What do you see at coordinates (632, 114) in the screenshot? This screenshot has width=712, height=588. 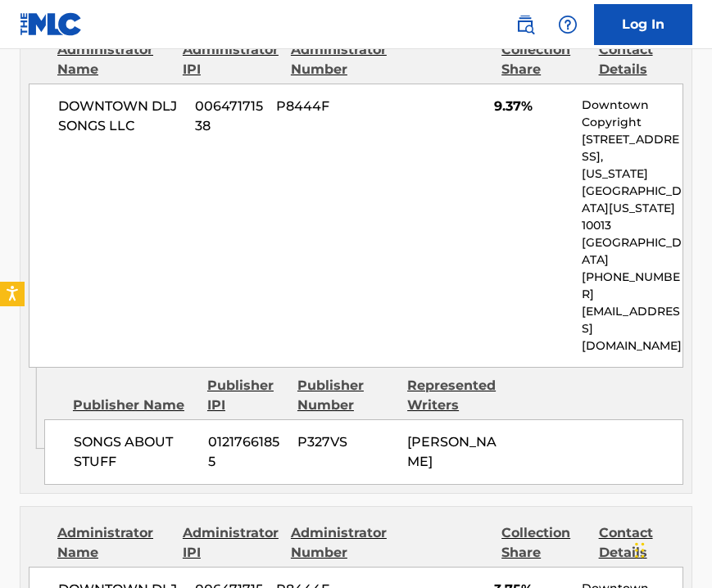 I see `p: Downtown Copyright` at bounding box center [632, 114].